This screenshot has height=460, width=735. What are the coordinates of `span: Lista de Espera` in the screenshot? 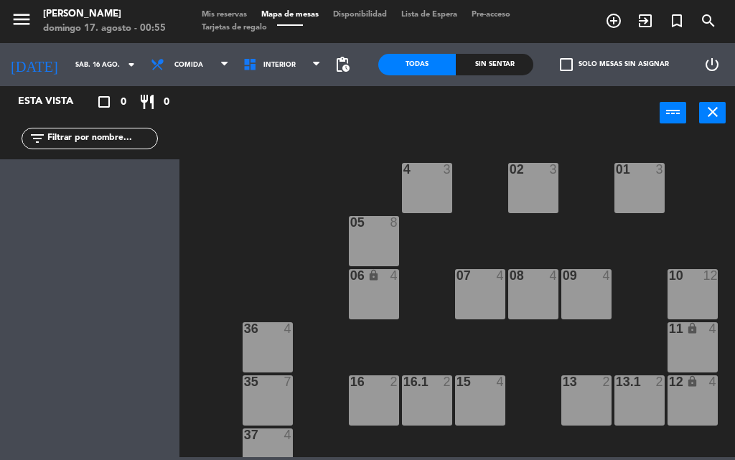 It's located at (429, 14).